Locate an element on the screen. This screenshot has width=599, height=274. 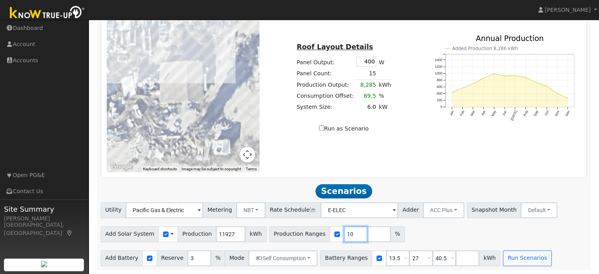
text: Jun is located at coordinates (504, 113).